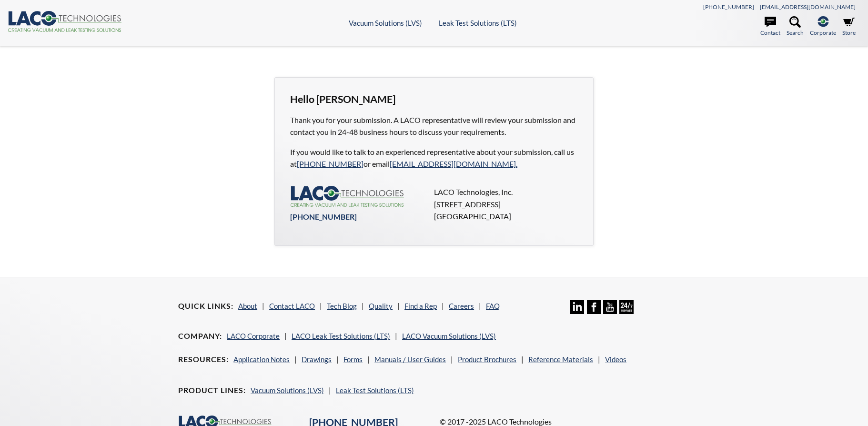 The height and width of the screenshot is (426, 868). Describe the element at coordinates (561, 359) in the screenshot. I see `a: Reference Materials` at that location.